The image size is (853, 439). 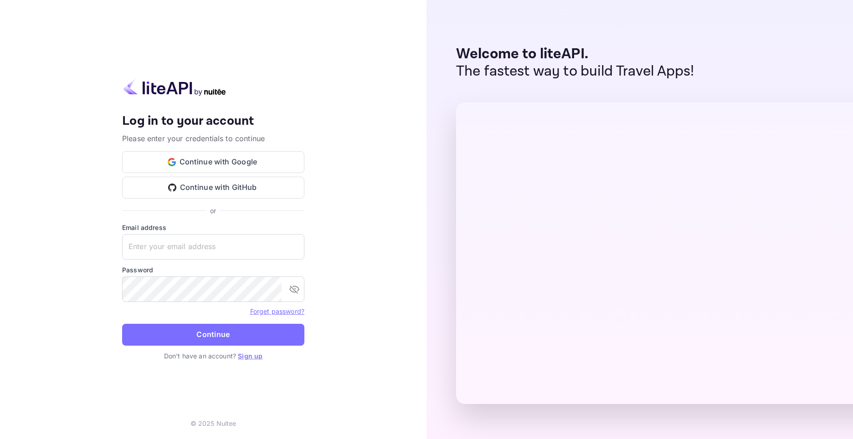 What do you see at coordinates (174, 87) in the screenshot?
I see `img: liteapi` at bounding box center [174, 87].